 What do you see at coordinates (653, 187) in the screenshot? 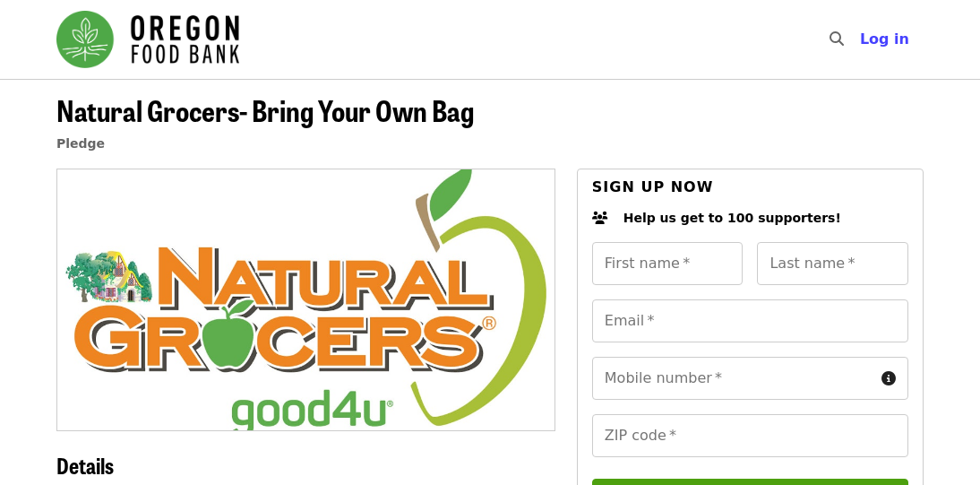
I see `span: Sign up now` at bounding box center [653, 187].